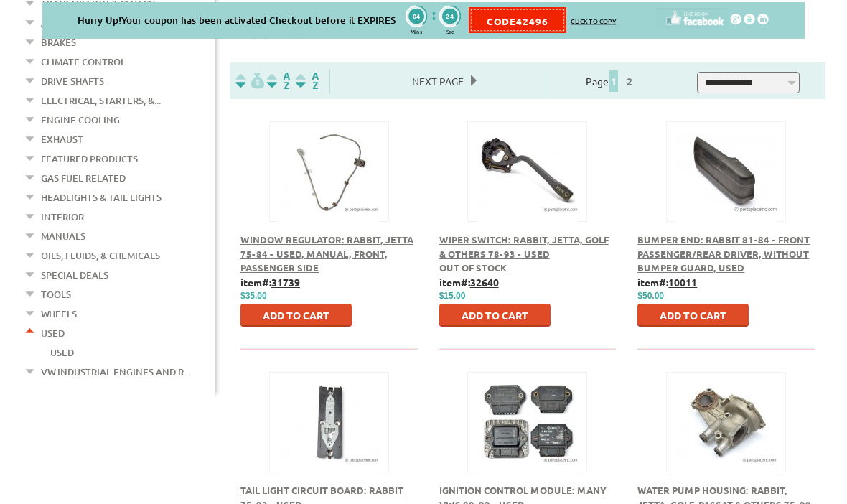 This screenshot has width=847, height=504. Describe the element at coordinates (75, 275) in the screenshot. I see `a: Special Deals` at that location.